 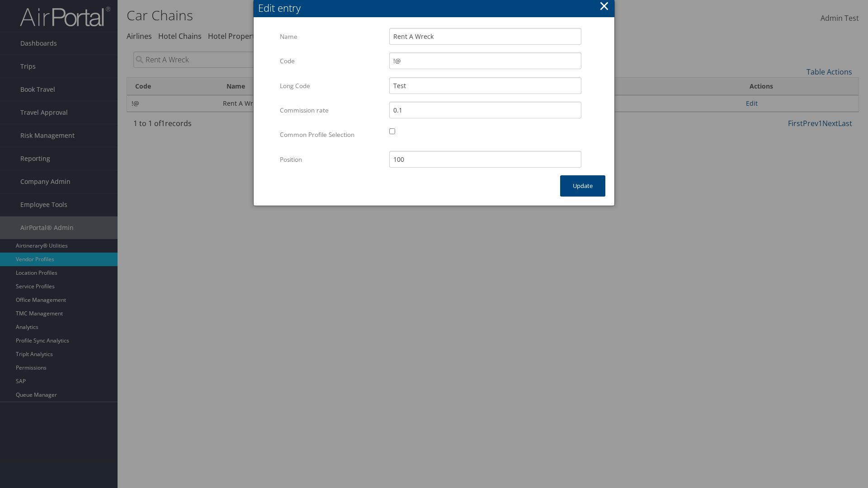 I want to click on label: Common Profile Selection, so click(x=331, y=135).